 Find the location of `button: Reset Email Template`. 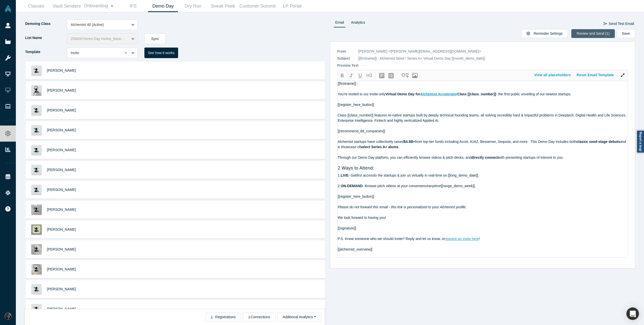

button: Reset Email Template is located at coordinates (595, 75).